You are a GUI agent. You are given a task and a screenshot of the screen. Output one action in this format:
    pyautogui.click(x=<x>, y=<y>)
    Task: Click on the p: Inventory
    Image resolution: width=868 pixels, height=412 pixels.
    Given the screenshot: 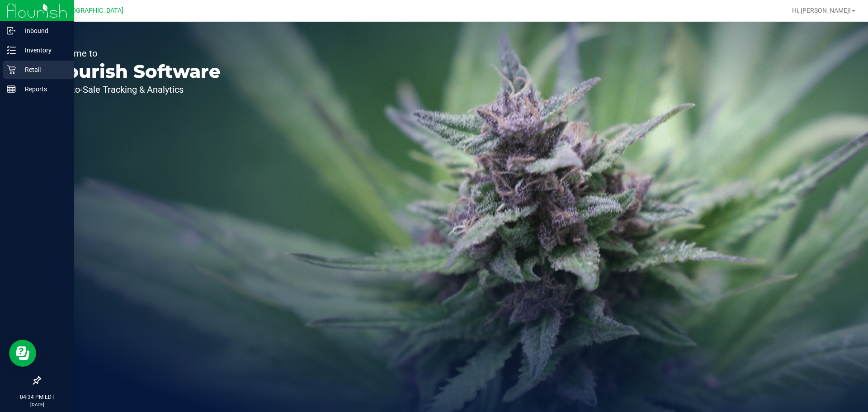 What is the action you would take?
    pyautogui.click(x=43, y=50)
    